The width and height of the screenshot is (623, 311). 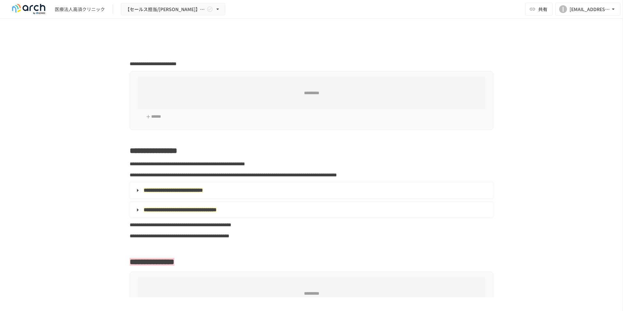 What do you see at coordinates (563, 9) in the screenshot?
I see `div: I` at bounding box center [563, 9].